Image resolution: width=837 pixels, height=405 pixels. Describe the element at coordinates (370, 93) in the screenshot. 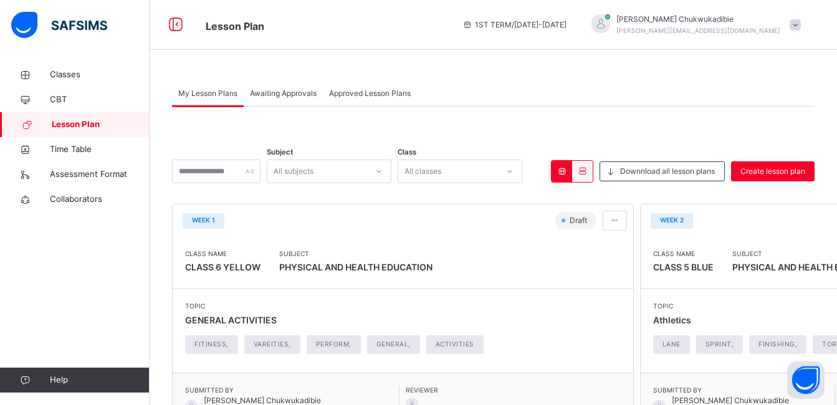

I see `span: Approved Lesson Plans` at that location.